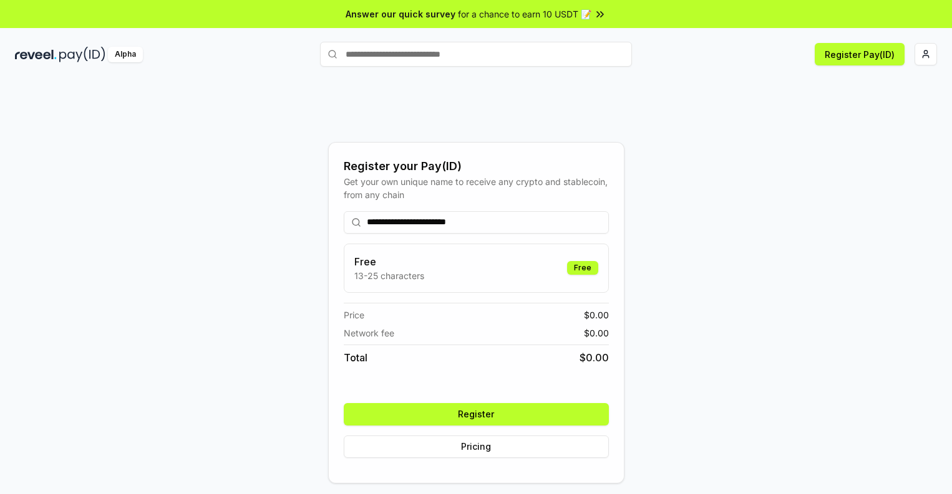  What do you see at coordinates (476, 415) in the screenshot?
I see `button: Register` at bounding box center [476, 415].